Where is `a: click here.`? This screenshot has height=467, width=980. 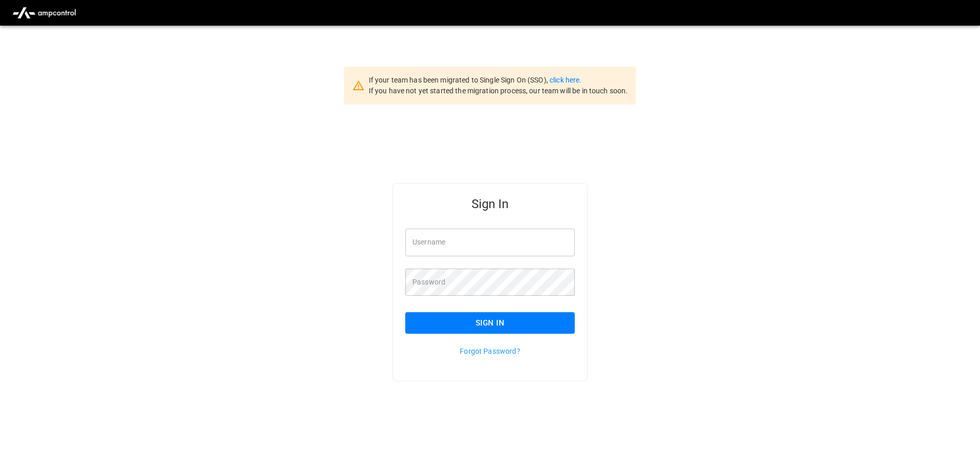 a: click here. is located at coordinates (565, 80).